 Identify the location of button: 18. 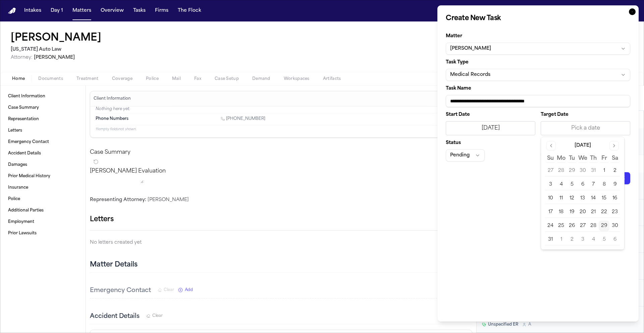
(561, 212).